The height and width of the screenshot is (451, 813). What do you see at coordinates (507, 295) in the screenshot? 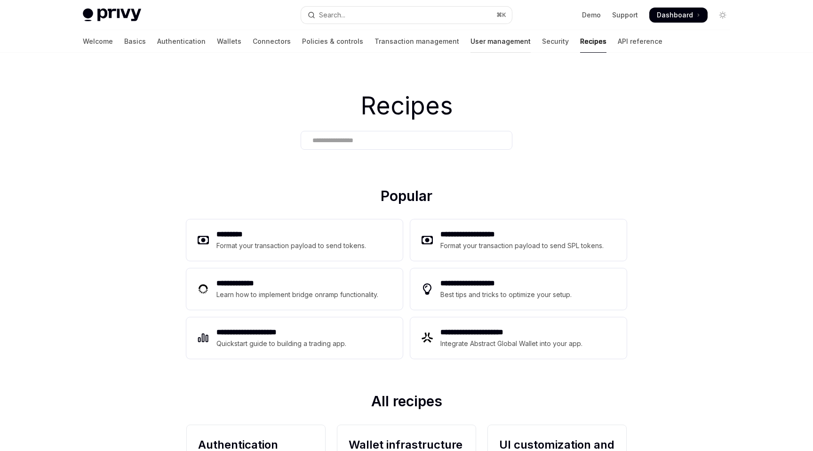
I see `div: Best tips and tricks to optimize your setup.` at bounding box center [507, 295].